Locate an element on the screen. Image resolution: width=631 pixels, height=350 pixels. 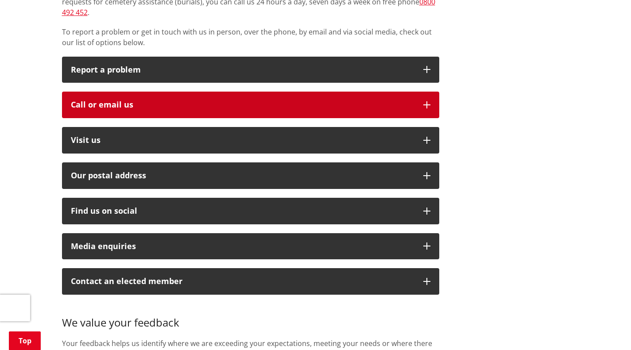
div: Find us on social is located at coordinates (243, 211).